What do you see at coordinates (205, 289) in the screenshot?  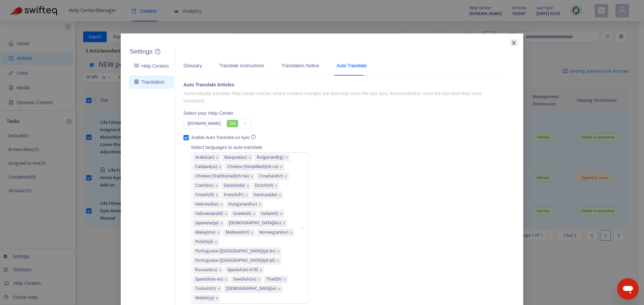 I see `span: Turkish ( tr )` at bounding box center [205, 289].